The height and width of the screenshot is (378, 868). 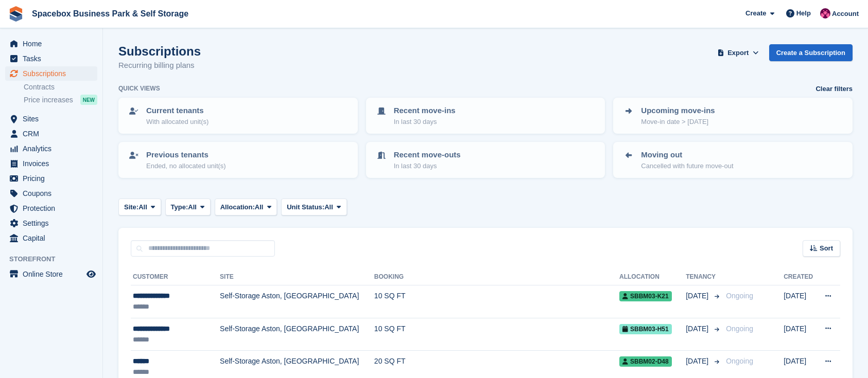 I want to click on a: Recent move-ins In last 30 days, so click(x=486, y=116).